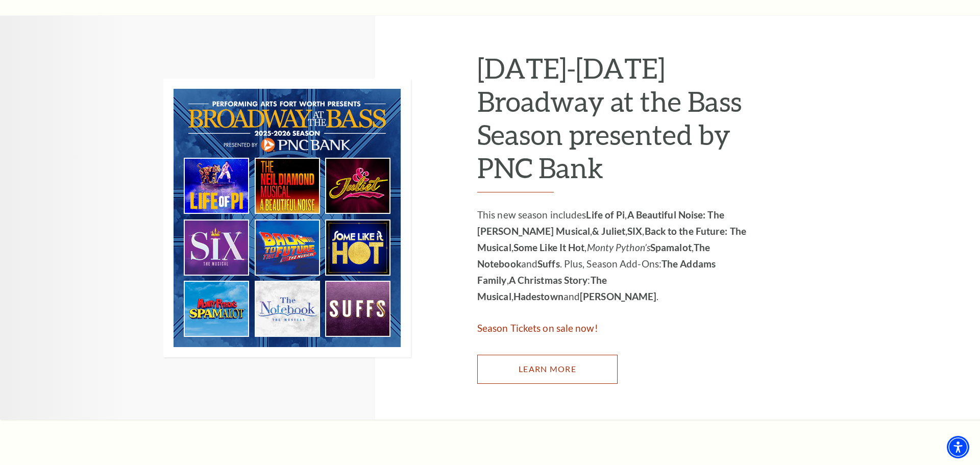 This screenshot has height=465, width=980. I want to click on span: Season Tickets on sale now!, so click(537, 328).